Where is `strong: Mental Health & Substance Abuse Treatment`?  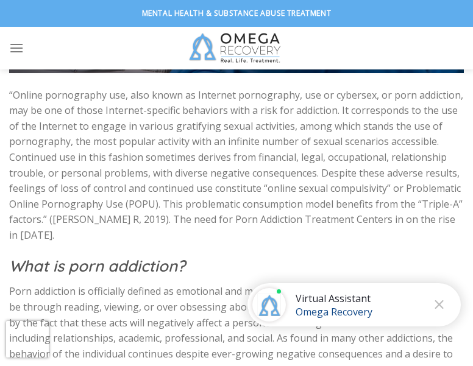
strong: Mental Health & Substance Abuse Treatment is located at coordinates (236, 13).